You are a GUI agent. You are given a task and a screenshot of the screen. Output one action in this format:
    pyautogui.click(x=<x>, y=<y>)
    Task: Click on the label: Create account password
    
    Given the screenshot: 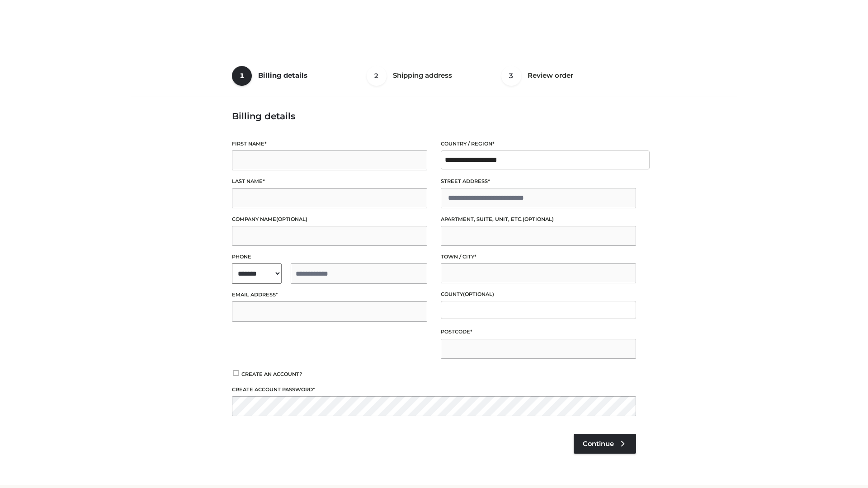 What is the action you would take?
    pyautogui.click(x=434, y=389)
    